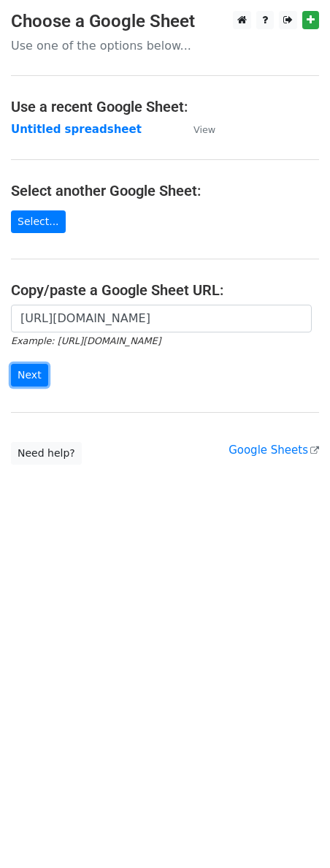 This screenshot has height=868, width=330. Describe the element at coordinates (165, 21) in the screenshot. I see `h3: Choose a Google Sheet` at that location.